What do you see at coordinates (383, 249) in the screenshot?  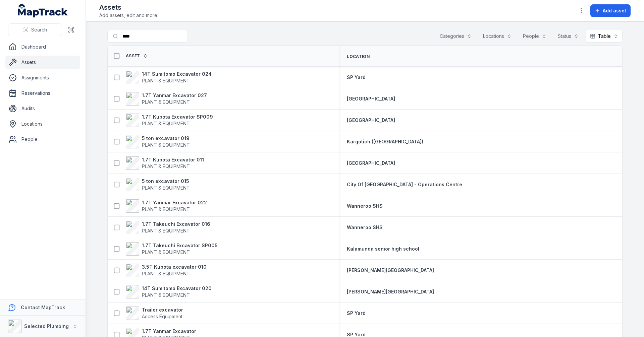 I see `a: Kalamunda senior high school` at bounding box center [383, 249].